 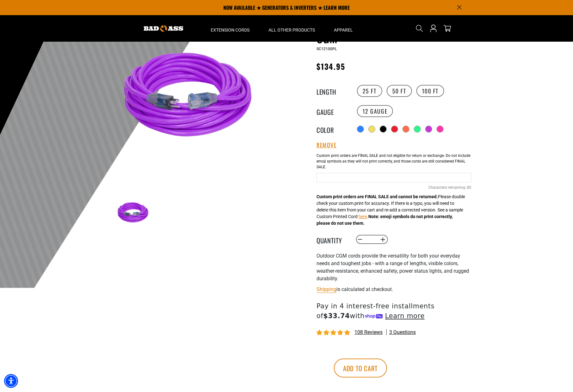 I want to click on span: Outdoor CGM cords provide the versatility for both your everyday needs and toughest jobs - with a..., so click(x=392, y=267).